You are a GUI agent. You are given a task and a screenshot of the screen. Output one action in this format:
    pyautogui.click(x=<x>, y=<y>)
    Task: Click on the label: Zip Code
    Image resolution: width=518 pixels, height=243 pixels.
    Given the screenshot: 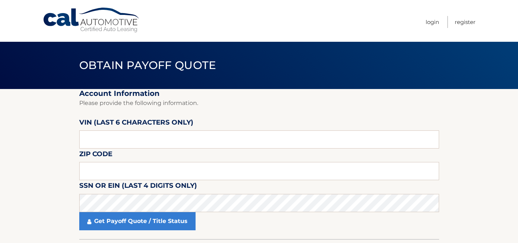 What is the action you would take?
    pyautogui.click(x=96, y=155)
    